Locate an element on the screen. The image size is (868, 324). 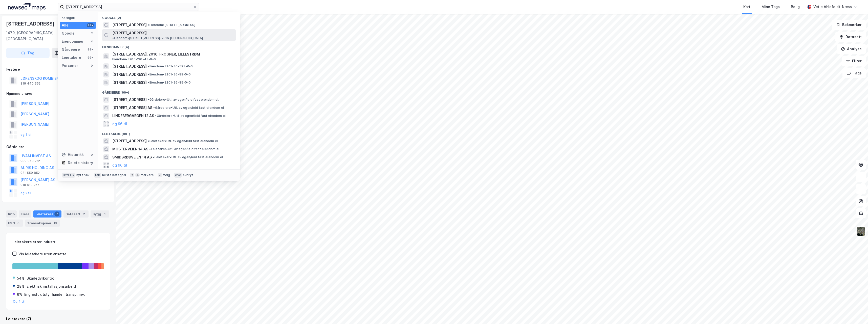
div: Kart is located at coordinates (747, 7).